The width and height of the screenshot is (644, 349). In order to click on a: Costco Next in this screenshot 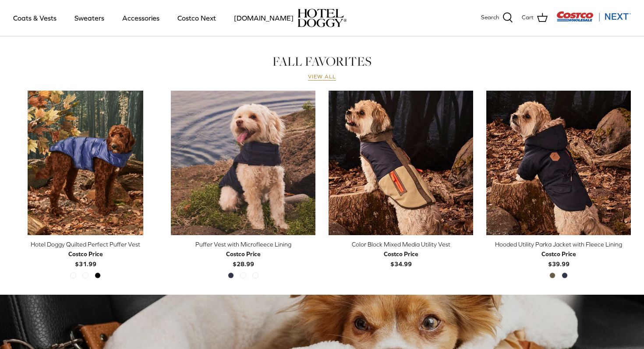, I will do `click(197, 18)`.